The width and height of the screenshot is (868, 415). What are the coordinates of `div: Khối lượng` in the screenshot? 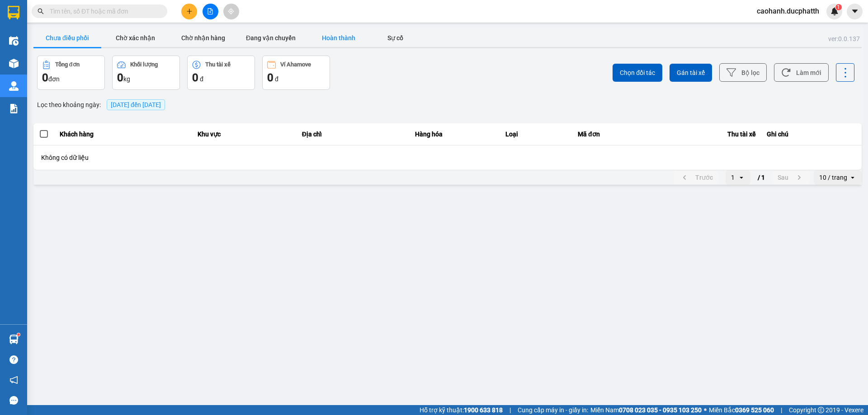 It's located at (144, 65).